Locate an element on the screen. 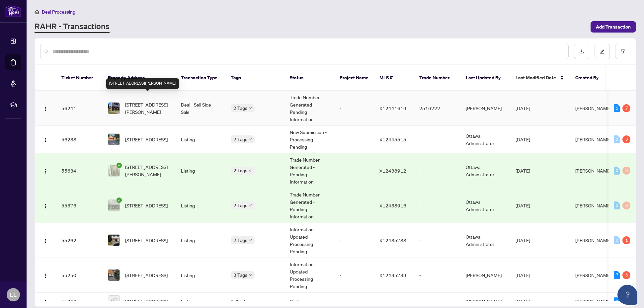 Image resolution: width=644 pixels, height=308 pixels. span: X12435789 is located at coordinates (392, 275).